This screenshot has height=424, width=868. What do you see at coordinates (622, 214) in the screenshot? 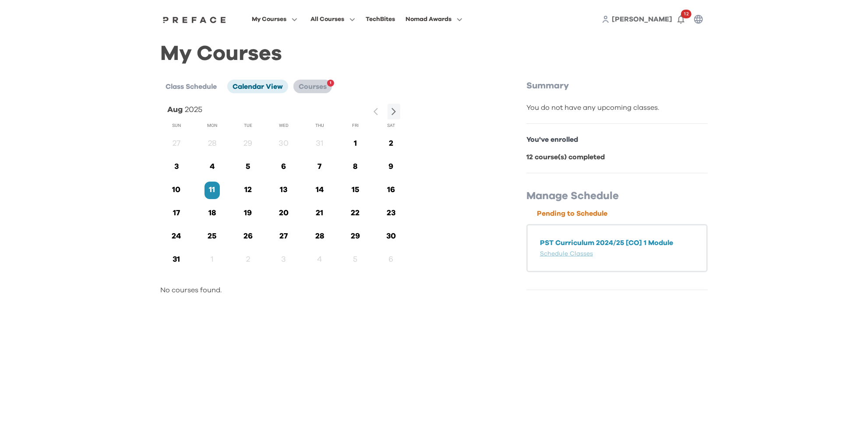
I see `p: Pending to Schedule` at bounding box center [622, 214].